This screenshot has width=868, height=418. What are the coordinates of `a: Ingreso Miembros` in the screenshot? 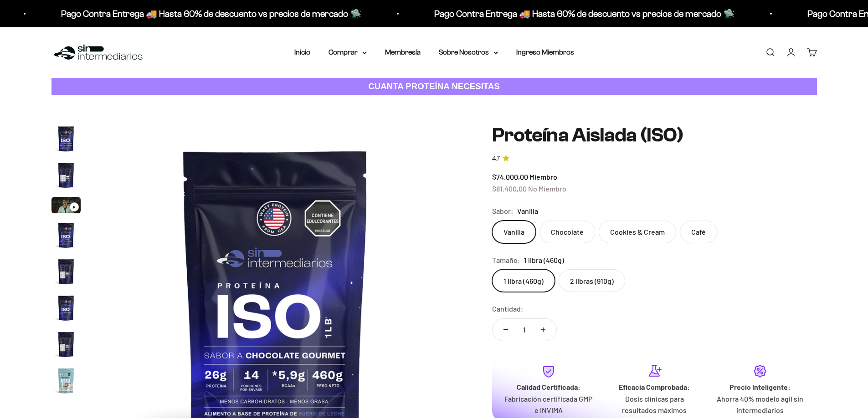 It's located at (545, 52).